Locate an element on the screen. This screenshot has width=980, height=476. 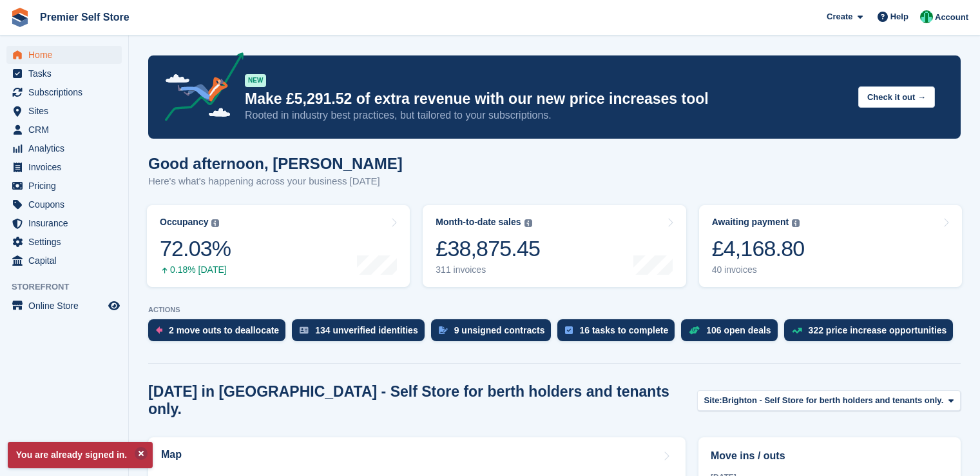
a: Month-to-date sales £38,875.45 311 invoices is located at coordinates (554, 246).